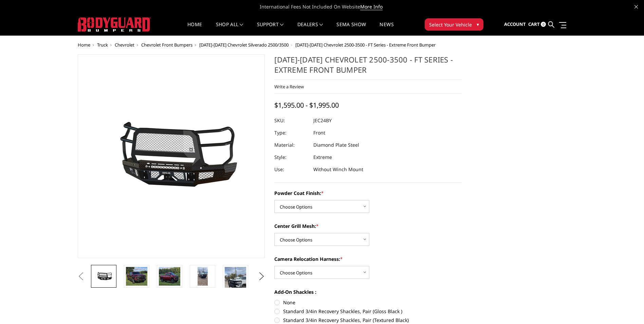  Describe the element at coordinates (537, 24) in the screenshot. I see `a: Cart 0` at that location.